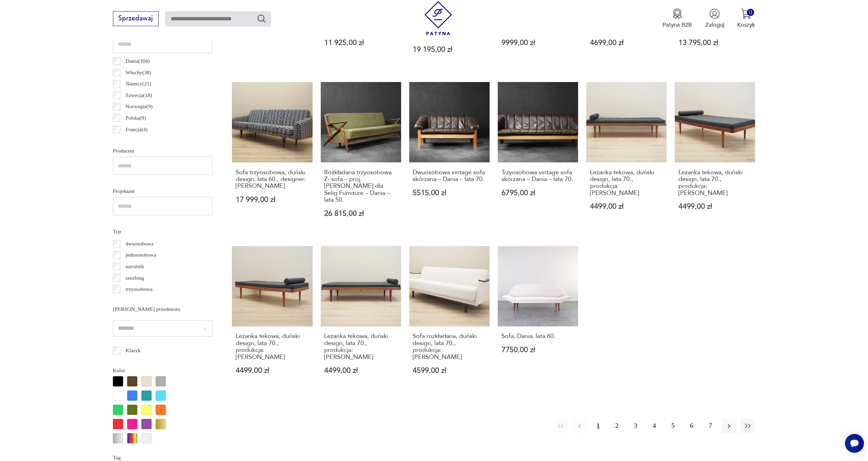 The height and width of the screenshot is (461, 868). I want to click on img: Patyna - sklep z meblami i dekoracjami vintage, so click(438, 18).